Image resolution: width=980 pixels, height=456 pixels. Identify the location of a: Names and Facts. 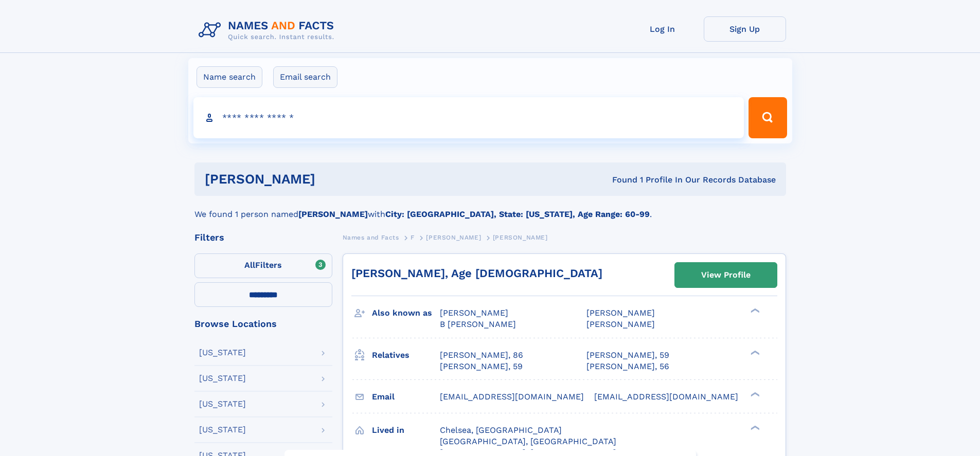
(371, 237).